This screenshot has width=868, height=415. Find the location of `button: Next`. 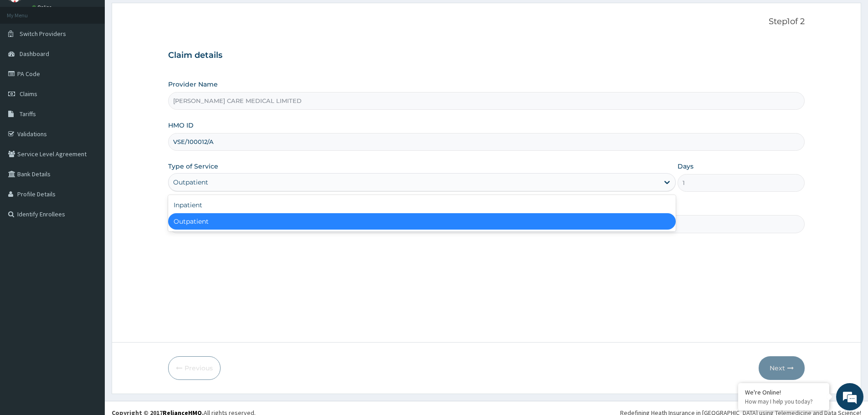

button: Next is located at coordinates (781, 368).